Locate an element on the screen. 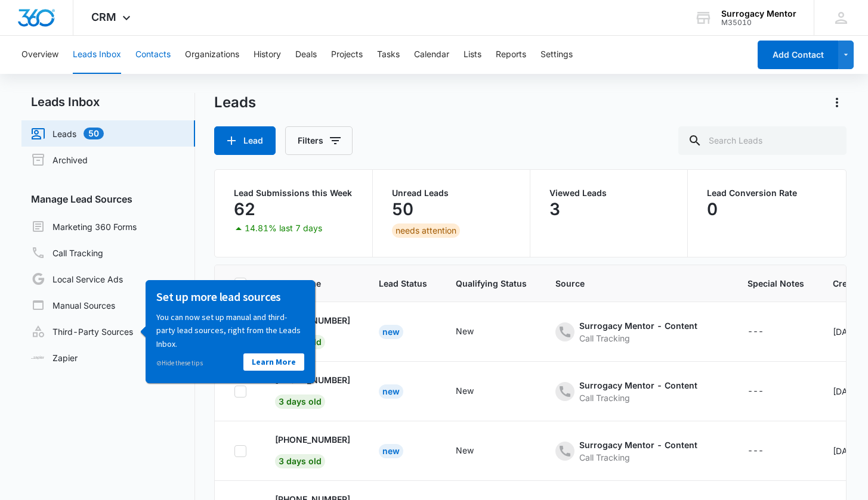 The width and height of the screenshot is (868, 500). span: Special Notes is located at coordinates (776, 283).